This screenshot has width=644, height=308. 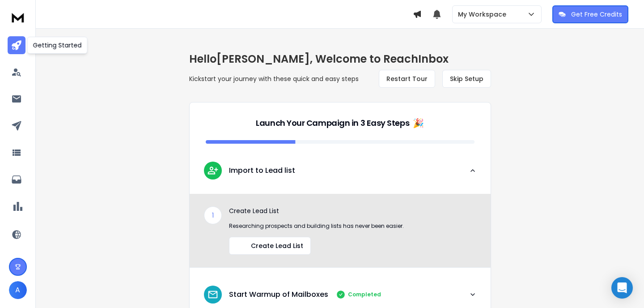 What do you see at coordinates (273, 78) in the screenshot?
I see `p: Kickstart your journey with these quick and easy steps` at bounding box center [273, 78].